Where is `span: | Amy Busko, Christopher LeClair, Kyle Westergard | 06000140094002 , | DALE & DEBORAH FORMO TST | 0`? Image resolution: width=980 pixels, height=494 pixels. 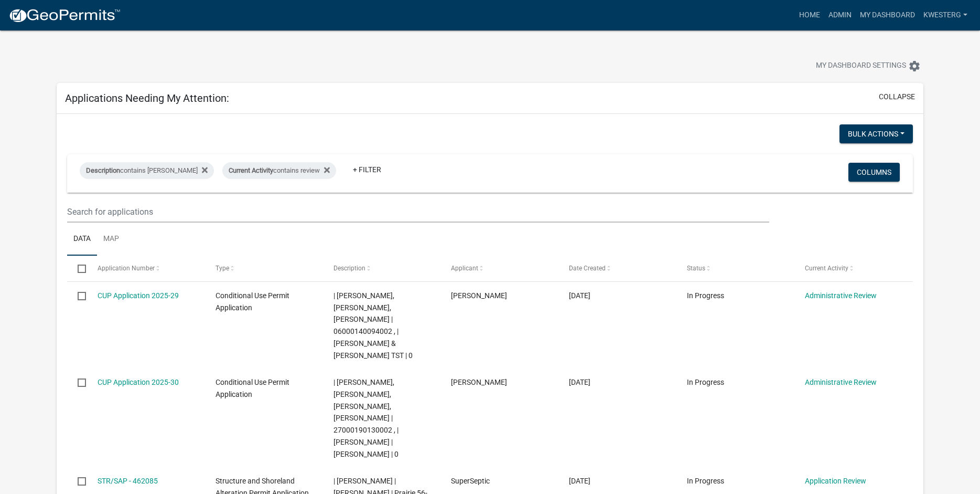 span: | Amy Busko, Christopher LeClair, Kyle Westergard | 06000140094002 , | DALE & DEBORAH FORMO TST | 0 is located at coordinates (373, 326).